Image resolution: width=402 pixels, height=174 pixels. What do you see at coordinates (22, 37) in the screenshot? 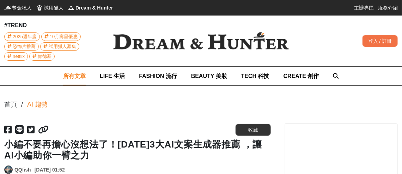
I see `a: 2025週年慶` at bounding box center [22, 37].